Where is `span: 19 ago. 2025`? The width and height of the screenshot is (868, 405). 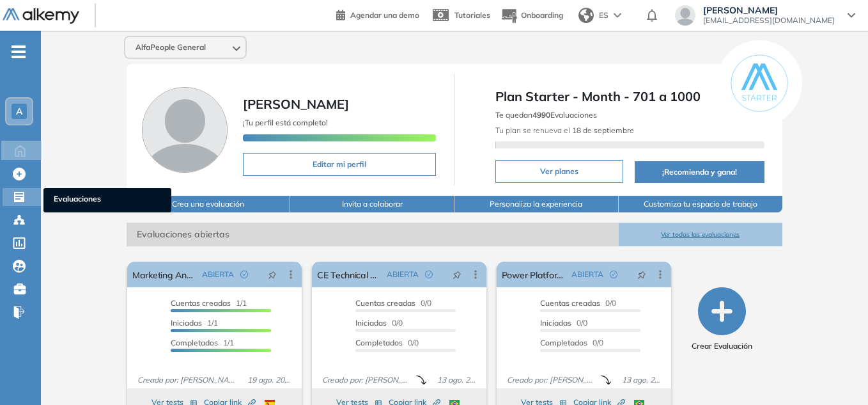
span: 19 ago. 2025 is located at coordinates (269, 380).